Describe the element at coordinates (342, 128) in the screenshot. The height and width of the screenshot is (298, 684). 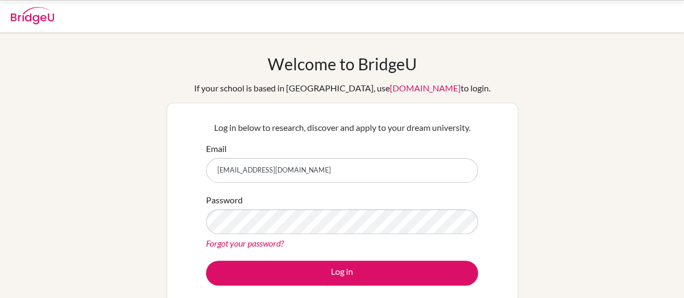
I see `p: Log in below to research, discover and apply to your dream university.` at that location.